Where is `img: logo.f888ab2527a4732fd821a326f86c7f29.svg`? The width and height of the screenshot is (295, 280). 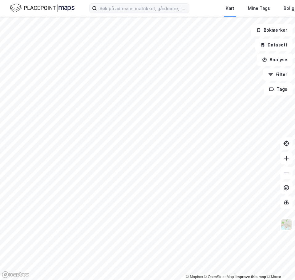 img: logo.f888ab2527a4732fd821a326f86c7f29.svg is located at coordinates (42, 8).